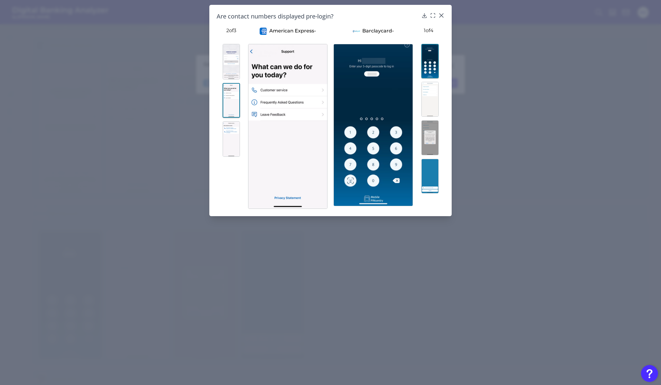 Image resolution: width=661 pixels, height=385 pixels. Describe the element at coordinates (429, 30) in the screenshot. I see `p: 1 of 4` at that location.